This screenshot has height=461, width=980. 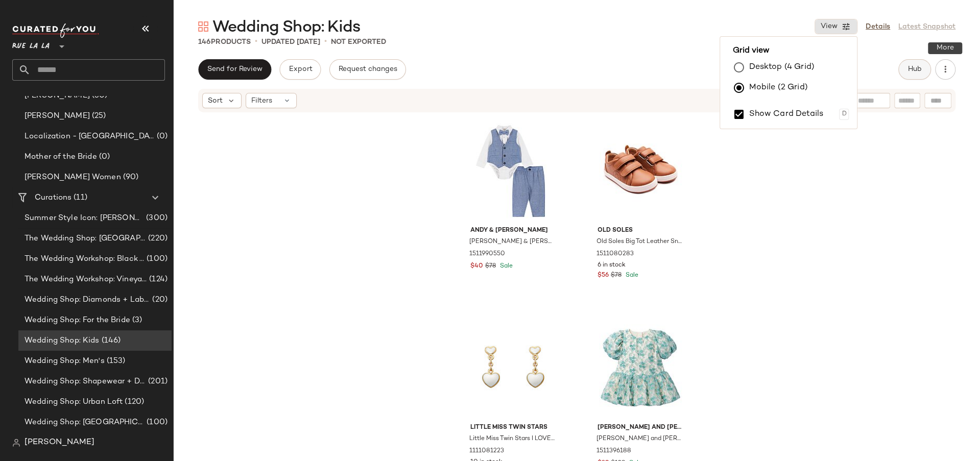 What do you see at coordinates (156, 238) in the screenshot?
I see `span: (220)` at bounding box center [156, 238].